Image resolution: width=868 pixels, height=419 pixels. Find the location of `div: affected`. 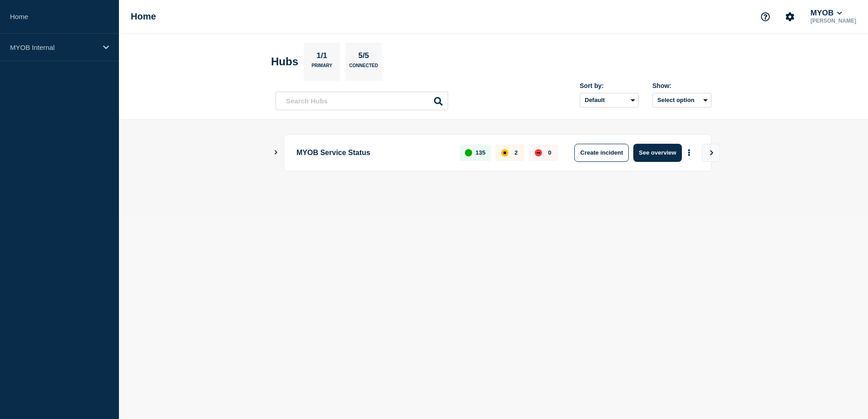

div: affected is located at coordinates (505, 153).